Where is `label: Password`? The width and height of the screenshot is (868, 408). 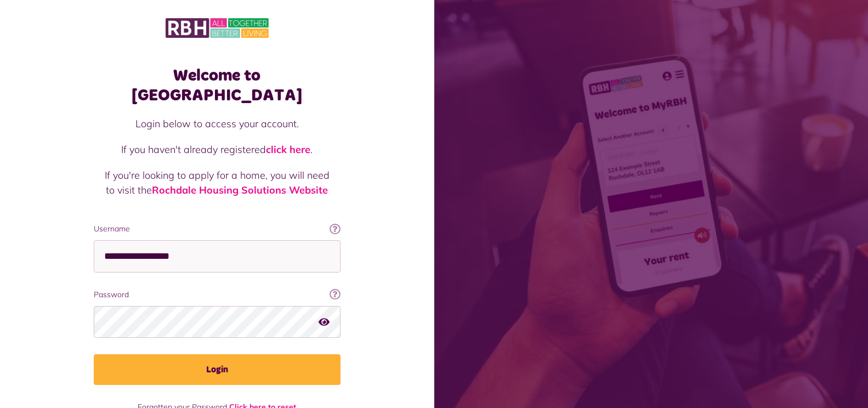
label: Password is located at coordinates (218, 294).